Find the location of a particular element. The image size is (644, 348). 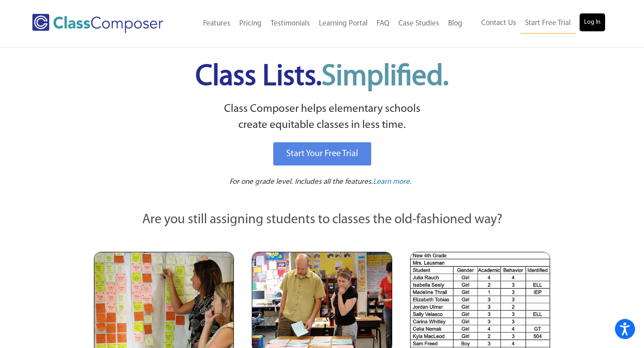

img: Class Composer is located at coordinates (98, 23).